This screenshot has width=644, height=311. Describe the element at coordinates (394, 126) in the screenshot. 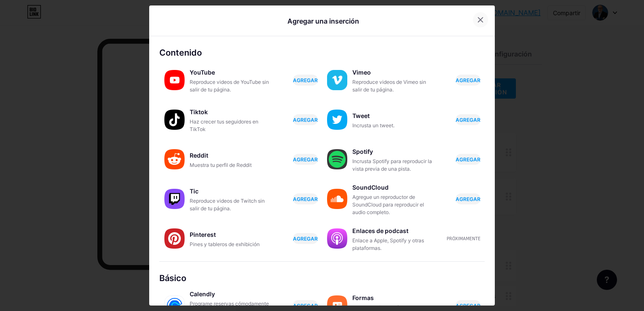

I see `div: Incrusta un tweet.` at that location.